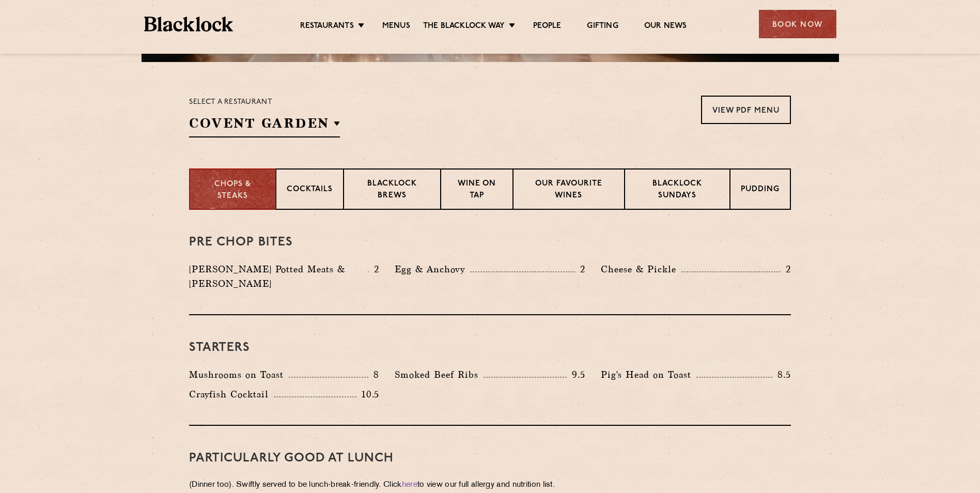 The width and height of the screenshot is (980, 493). What do you see at coordinates (464, 27) in the screenshot?
I see `a: The Blacklock Way` at bounding box center [464, 27].